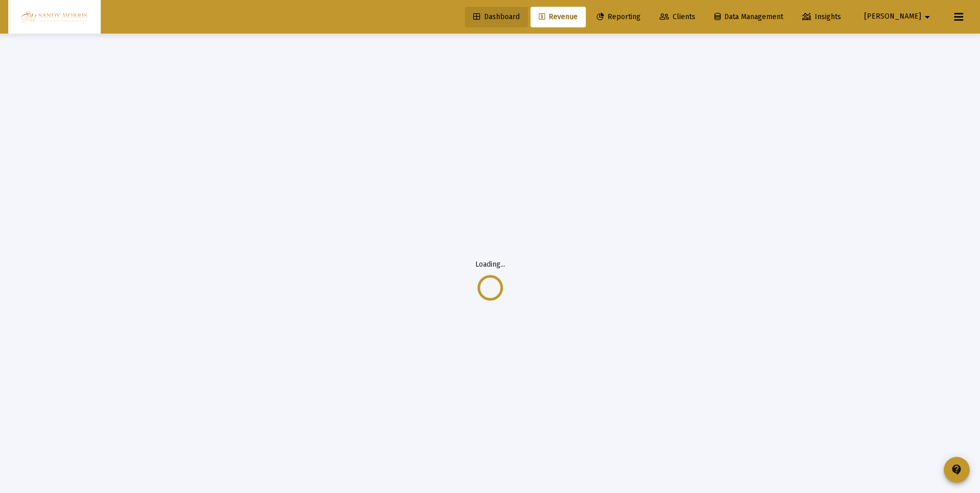 The width and height of the screenshot is (980, 493). Describe the element at coordinates (558, 17) in the screenshot. I see `span: Revenue` at that location.